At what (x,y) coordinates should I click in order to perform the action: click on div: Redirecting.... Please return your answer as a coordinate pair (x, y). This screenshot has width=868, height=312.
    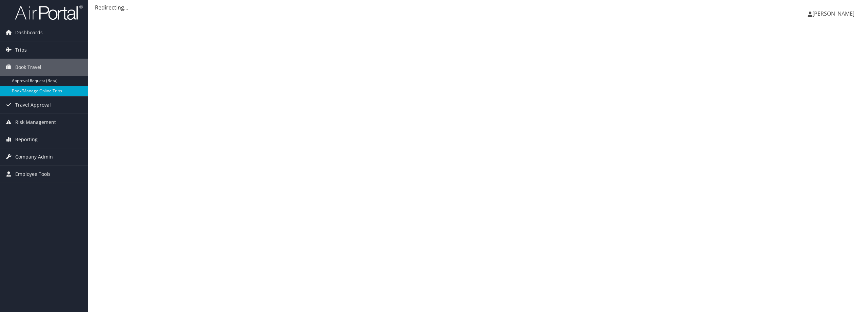
    Looking at the image, I should click on (478, 8).